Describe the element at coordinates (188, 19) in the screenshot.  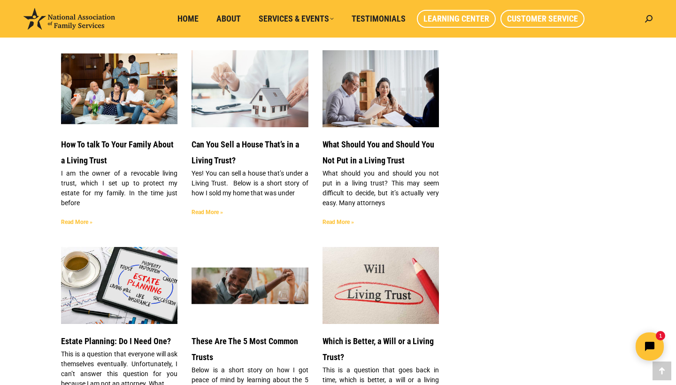
I see `a: Home` at that location.